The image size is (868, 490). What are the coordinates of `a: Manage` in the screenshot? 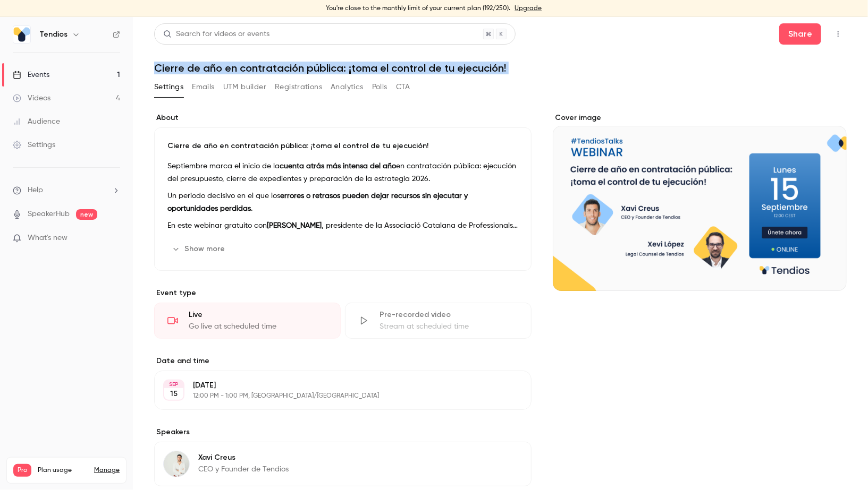 It's located at (107, 470).